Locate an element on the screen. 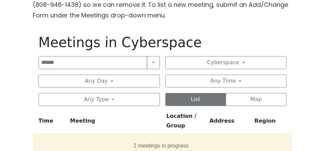 The image size is (325, 151). th: Region is located at coordinates (272, 122).